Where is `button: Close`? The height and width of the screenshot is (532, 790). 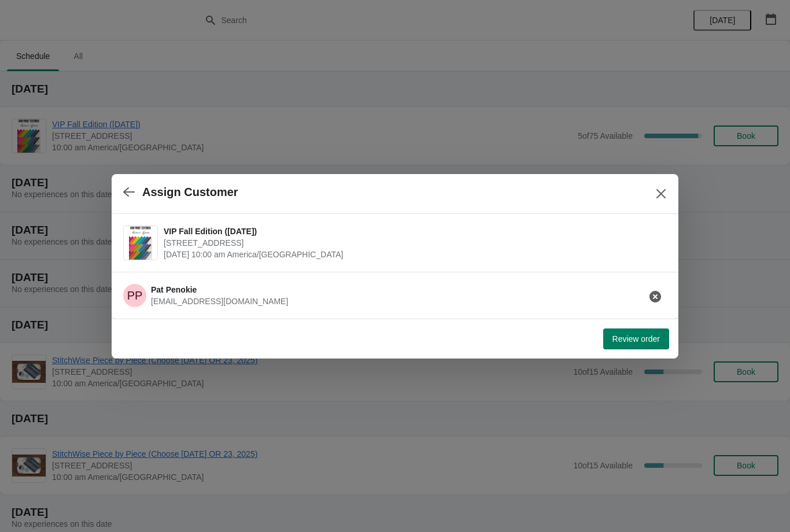
button: Close is located at coordinates (662, 194).